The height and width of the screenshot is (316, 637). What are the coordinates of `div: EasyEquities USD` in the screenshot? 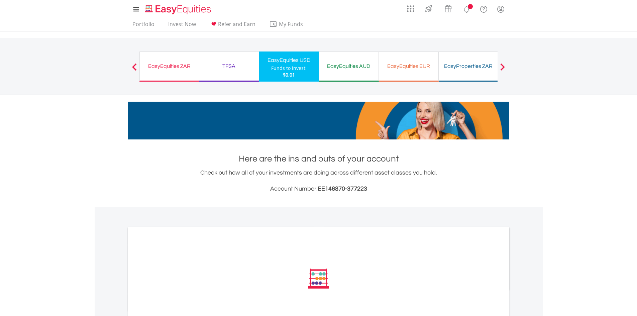 It's located at (289, 60).